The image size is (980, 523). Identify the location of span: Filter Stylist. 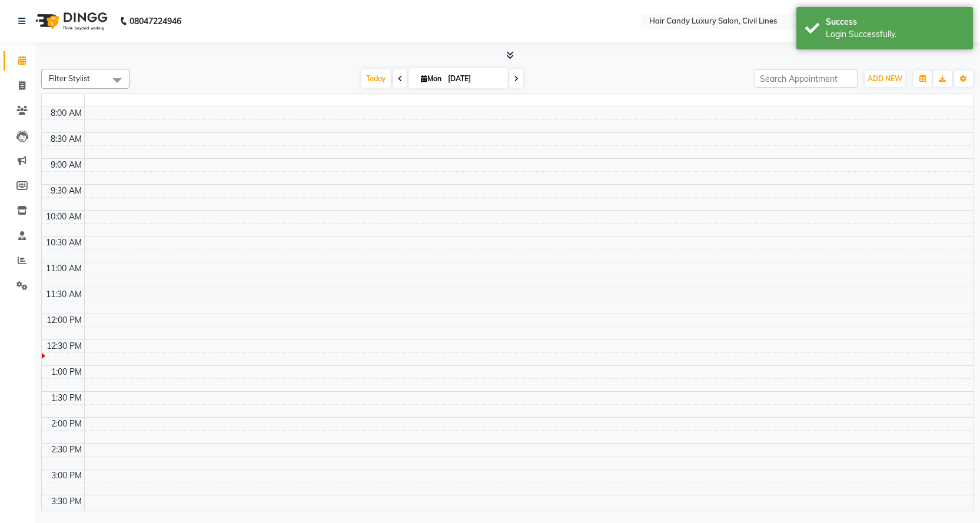
(69, 78).